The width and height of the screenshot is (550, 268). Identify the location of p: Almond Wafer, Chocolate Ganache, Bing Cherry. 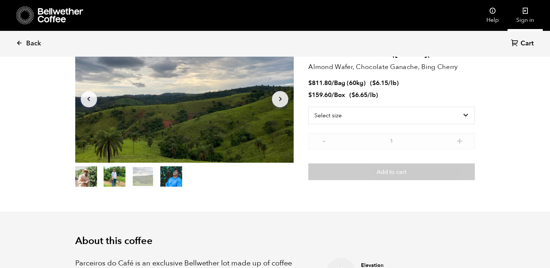
(392, 67).